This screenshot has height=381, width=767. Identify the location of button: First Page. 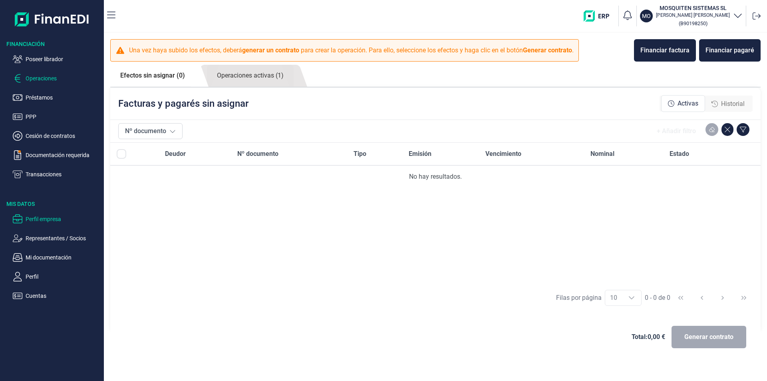
(681, 298).